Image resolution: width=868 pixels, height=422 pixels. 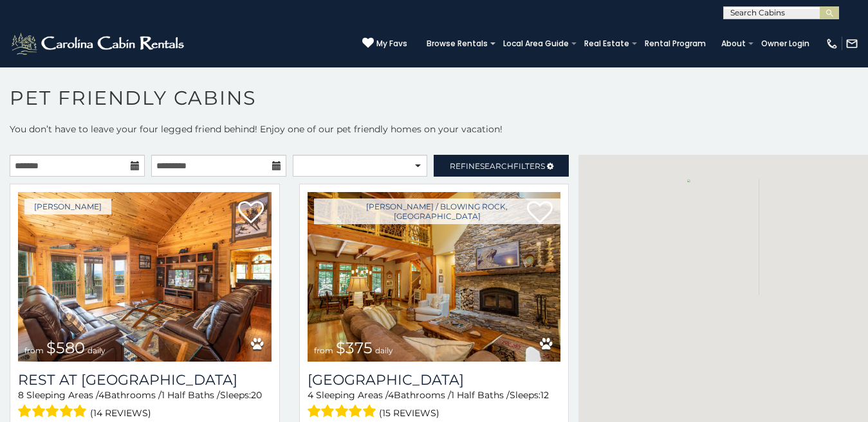 What do you see at coordinates (392, 44) in the screenshot?
I see `span: My Favs` at bounding box center [392, 44].